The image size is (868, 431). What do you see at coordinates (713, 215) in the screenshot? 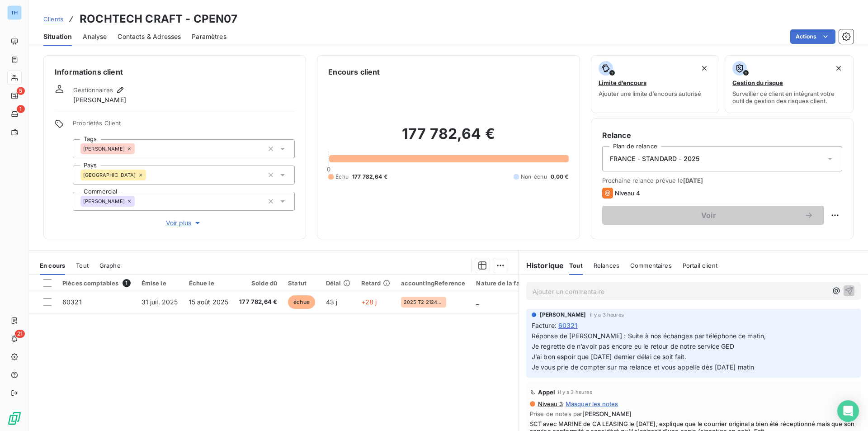
I see `button: Voir` at bounding box center [713, 215].